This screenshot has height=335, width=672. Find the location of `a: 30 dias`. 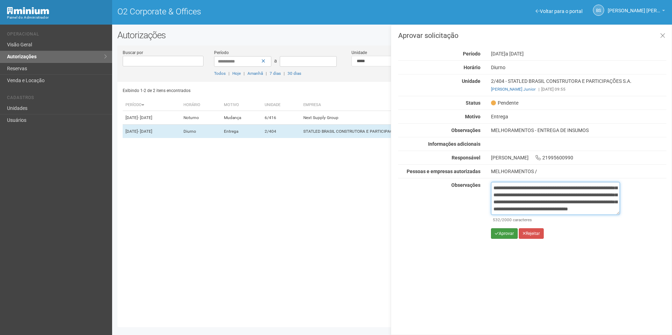

a: 30 dias is located at coordinates (294, 73).